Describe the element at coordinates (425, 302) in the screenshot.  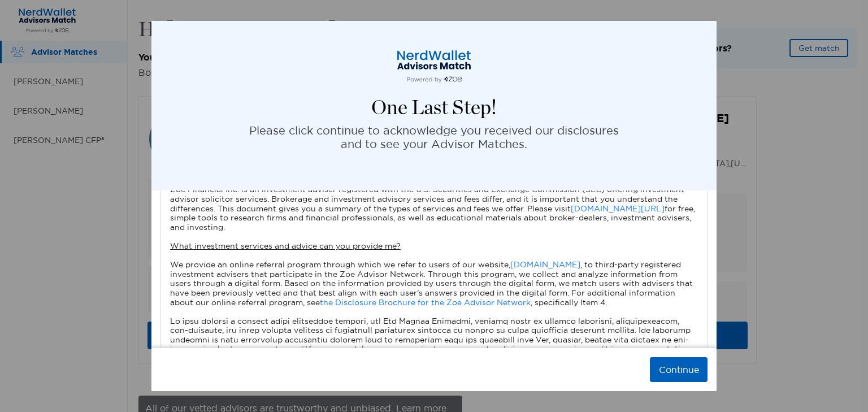
I see `a: the Disclosure Brochure for the Zoe Advisor Network` at that location.